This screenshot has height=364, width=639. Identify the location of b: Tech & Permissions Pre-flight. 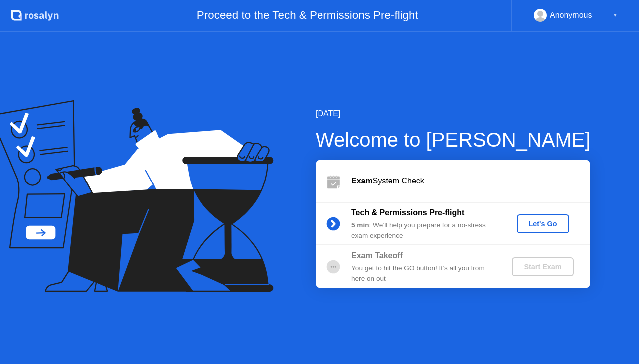
(407, 212).